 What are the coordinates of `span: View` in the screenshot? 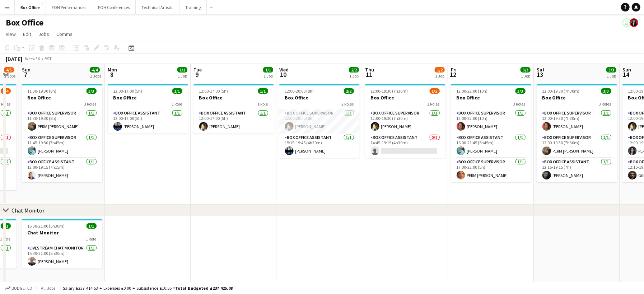 It's located at (11, 34).